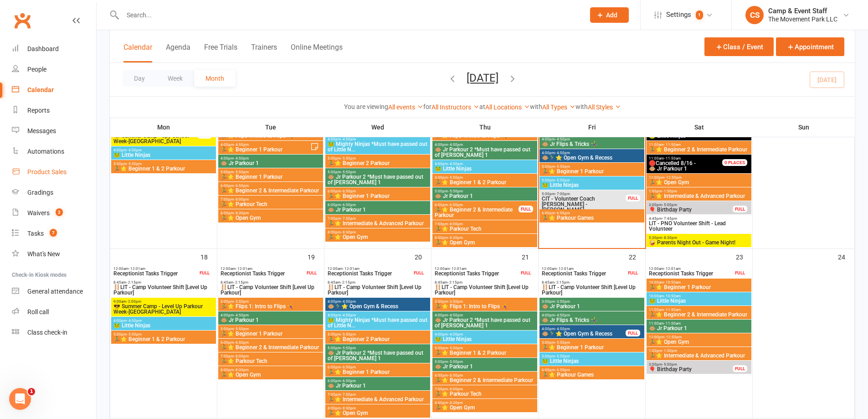 The width and height of the screenshot is (868, 419). I want to click on span: LIT - PNO Volunteer Shift - Lead Volunteer, so click(700, 226).